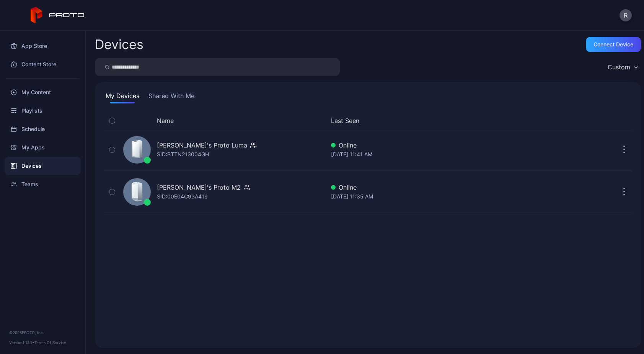 Image resolution: width=644 pixels, height=354 pixels. I want to click on button: Shared With Me, so click(171, 97).